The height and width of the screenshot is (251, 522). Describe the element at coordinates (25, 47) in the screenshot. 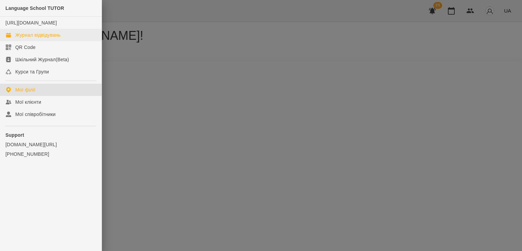

I see `div: QR Code` at that location.